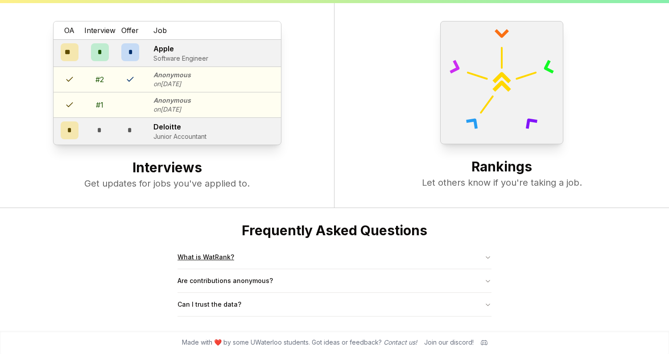  What do you see at coordinates (400, 342) in the screenshot?
I see `a: Contact us!` at bounding box center [400, 342].